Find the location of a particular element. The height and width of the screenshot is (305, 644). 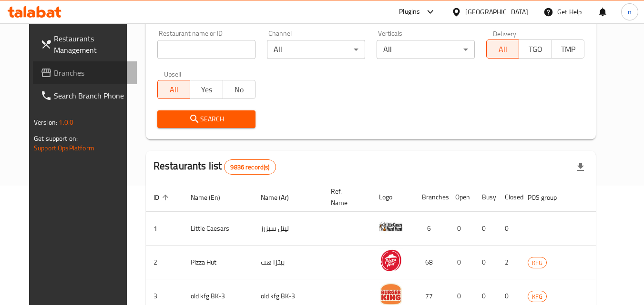

div: Plugins is located at coordinates (409, 12).